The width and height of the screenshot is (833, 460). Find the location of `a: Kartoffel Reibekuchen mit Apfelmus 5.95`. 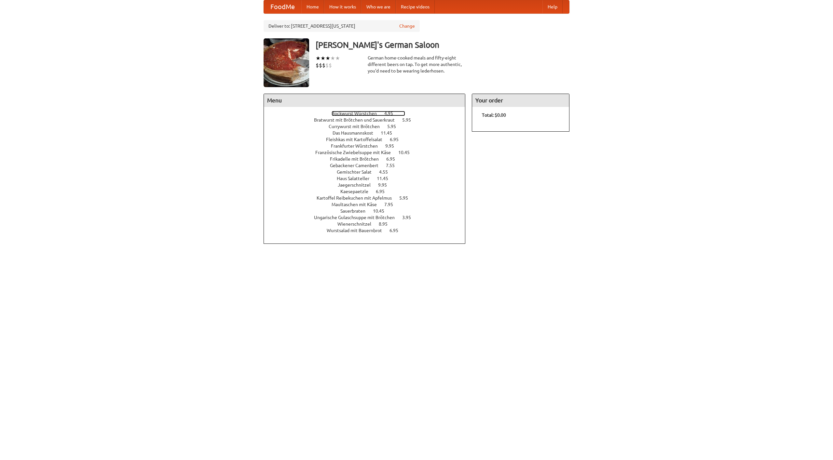

a: Kartoffel Reibekuchen mit Apfelmus 5.95 is located at coordinates (368, 198).